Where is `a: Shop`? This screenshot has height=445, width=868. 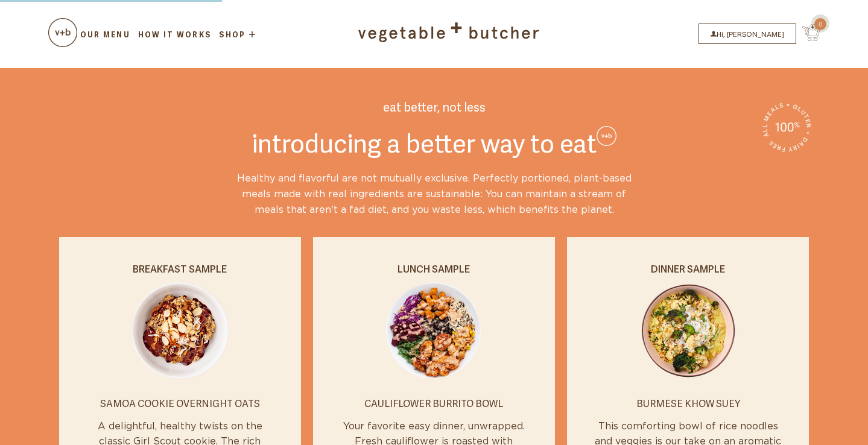 a: Shop is located at coordinates (238, 34).